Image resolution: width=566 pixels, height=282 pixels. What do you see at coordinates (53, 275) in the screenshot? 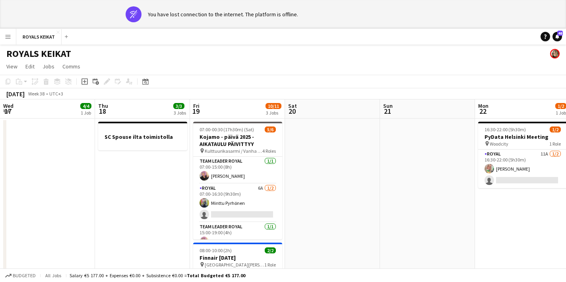
I see `span: All jobs` at bounding box center [53, 275].